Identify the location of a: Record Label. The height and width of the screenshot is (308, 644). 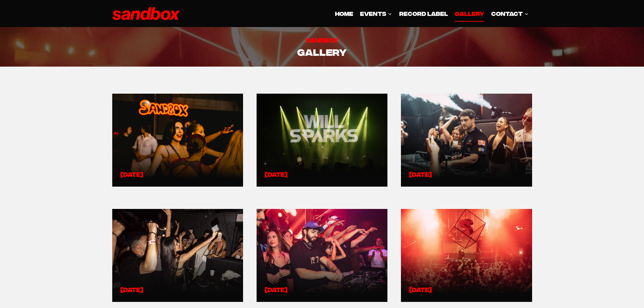
(423, 14).